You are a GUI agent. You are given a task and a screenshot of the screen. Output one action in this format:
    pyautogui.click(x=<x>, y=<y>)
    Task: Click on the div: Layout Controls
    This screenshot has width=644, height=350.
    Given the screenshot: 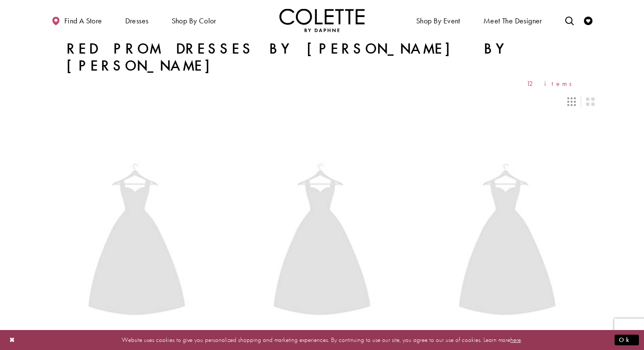 What is the action you would take?
    pyautogui.click(x=322, y=102)
    